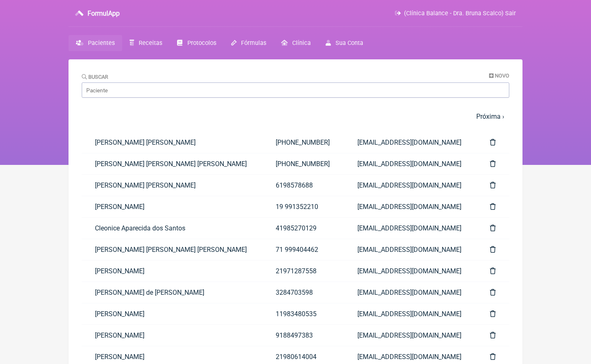 The width and height of the screenshot is (591, 364). I want to click on a: 19 991352210, so click(304, 207).